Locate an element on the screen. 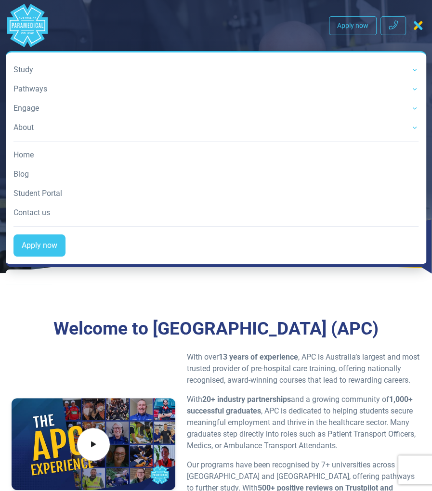 The width and height of the screenshot is (432, 491). a: Student Portal is located at coordinates (216, 193).